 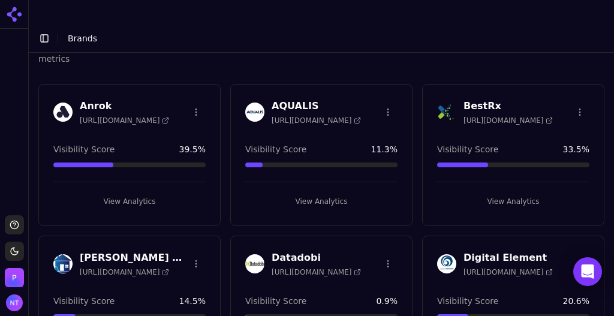 I want to click on img: AQUALIS, so click(x=255, y=112).